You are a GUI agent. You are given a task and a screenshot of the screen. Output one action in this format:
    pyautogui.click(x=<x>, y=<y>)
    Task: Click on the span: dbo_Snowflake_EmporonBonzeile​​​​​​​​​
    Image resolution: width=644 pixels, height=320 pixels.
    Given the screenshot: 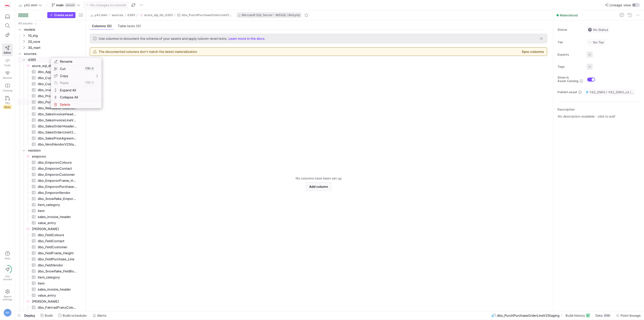 What is the action you would take?
    pyautogui.click(x=58, y=198)
    